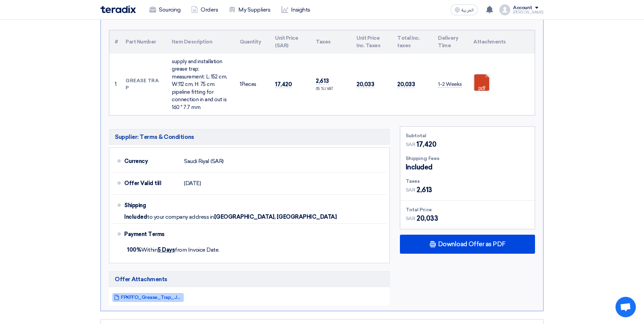  Describe the element at coordinates (371, 42) in the screenshot. I see `th: Unit Price Inc. Taxes` at that location.